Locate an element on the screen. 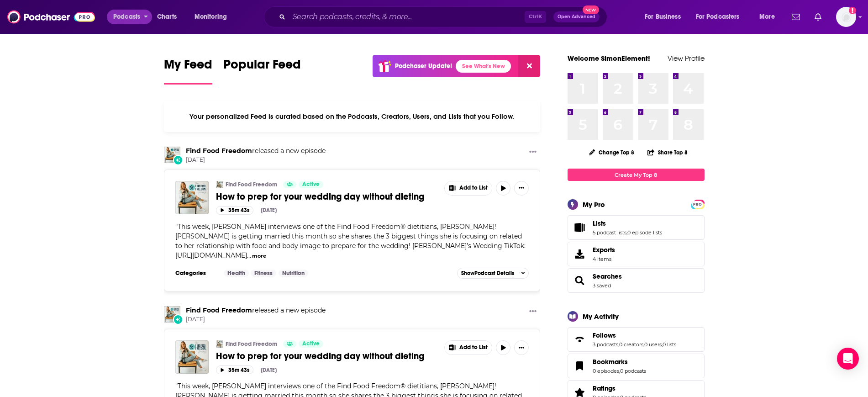 The image size is (868, 397). a: View Profile is located at coordinates (686, 58).